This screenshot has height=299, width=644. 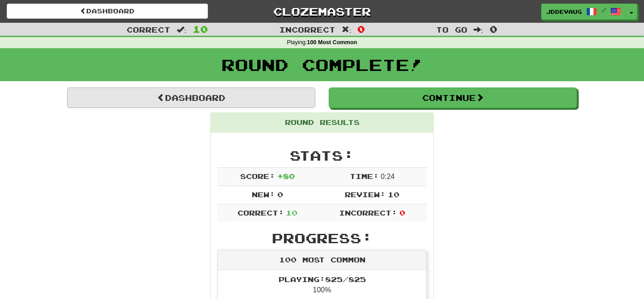 What do you see at coordinates (322, 260) in the screenshot?
I see `div: 100 Most Common` at bounding box center [322, 260].